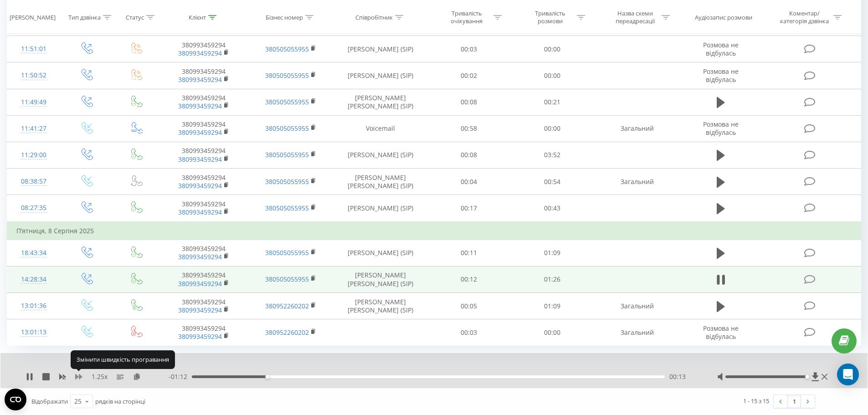 The image size is (868, 415). I want to click on div: Бізнес номер, so click(284, 17).